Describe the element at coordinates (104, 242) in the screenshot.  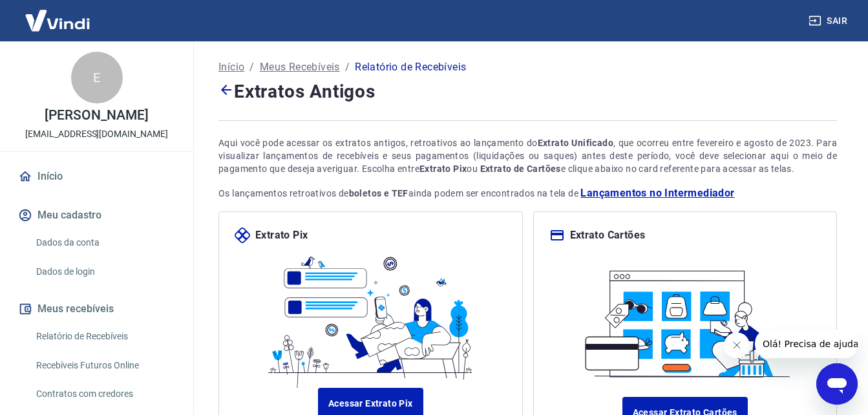
I see `a: Dados da conta` at that location.